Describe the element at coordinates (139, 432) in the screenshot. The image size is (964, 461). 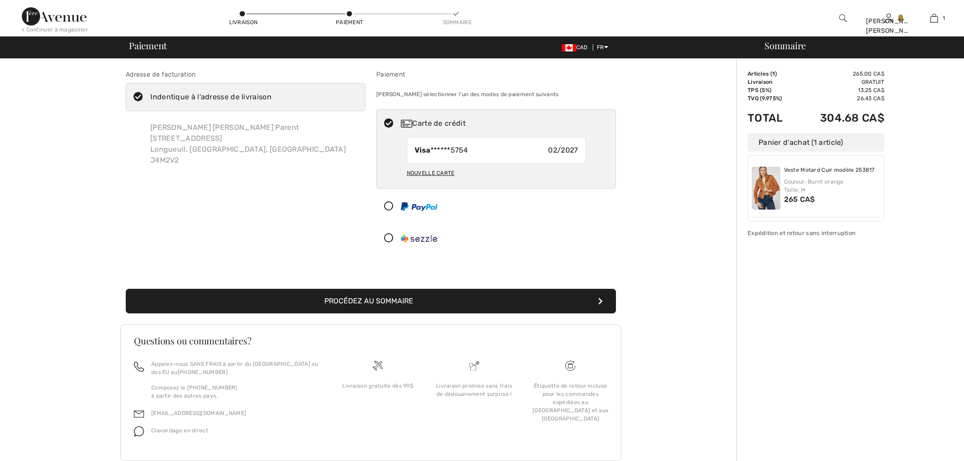
I see `img: chat` at that location.